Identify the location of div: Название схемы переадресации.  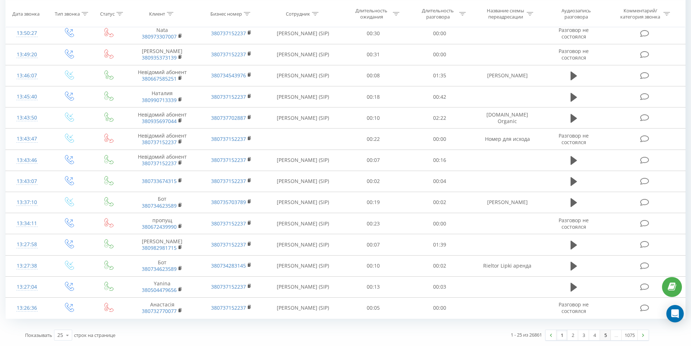
(506, 14).